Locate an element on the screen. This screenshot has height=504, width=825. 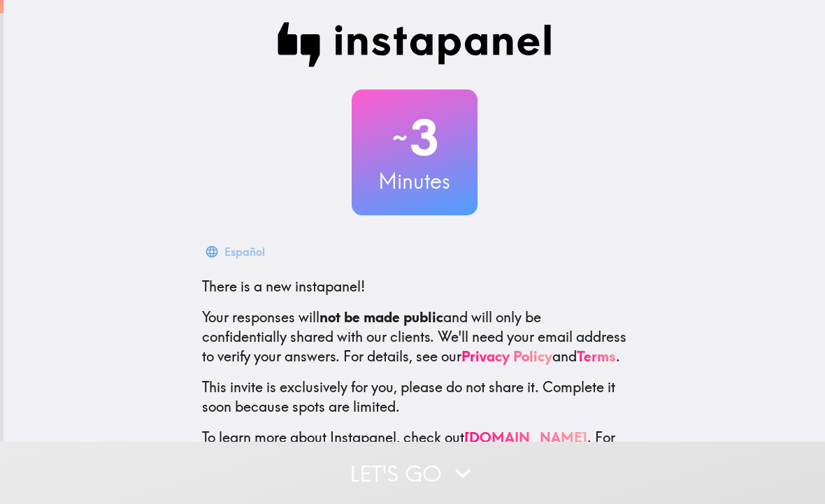
a: Terms is located at coordinates (596, 356).